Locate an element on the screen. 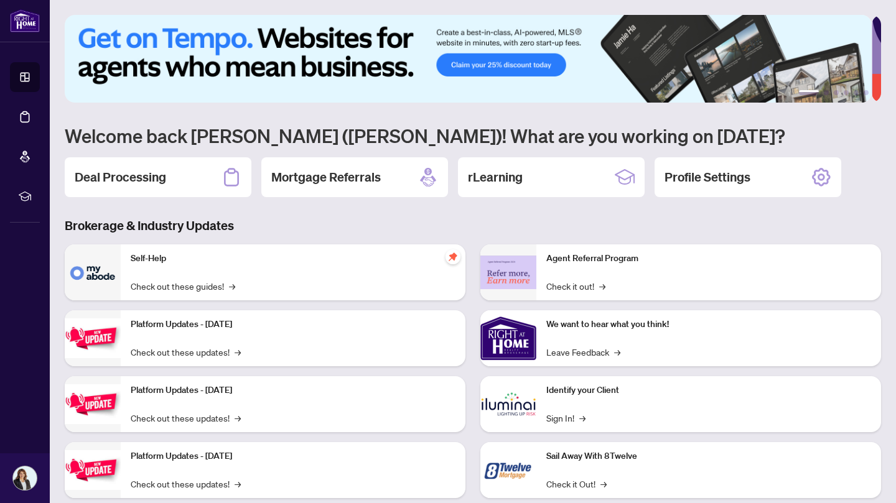 This screenshot has height=503, width=896. a: Check it out!→ is located at coordinates (576, 286).